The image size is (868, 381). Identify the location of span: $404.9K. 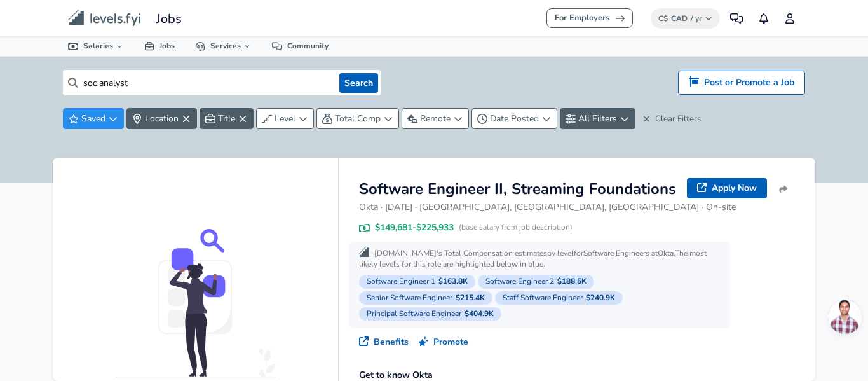
(479, 314).